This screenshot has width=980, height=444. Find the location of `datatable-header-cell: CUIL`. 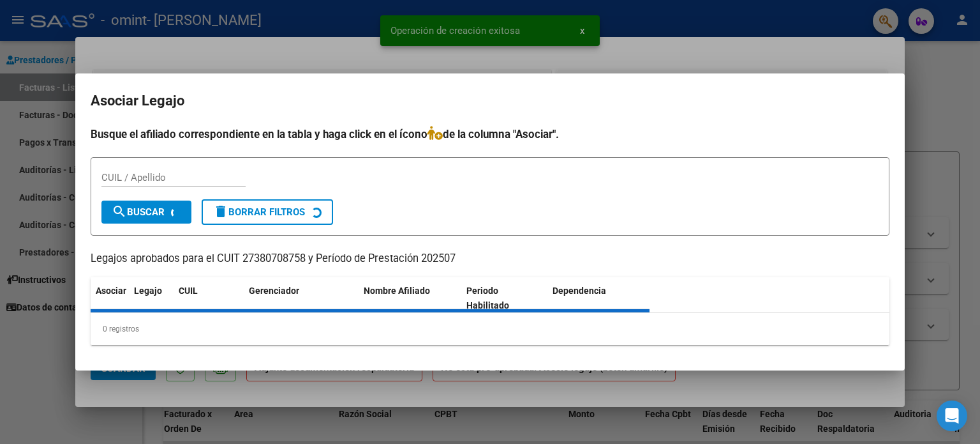

datatable-header-cell: CUIL is located at coordinates (209, 298).